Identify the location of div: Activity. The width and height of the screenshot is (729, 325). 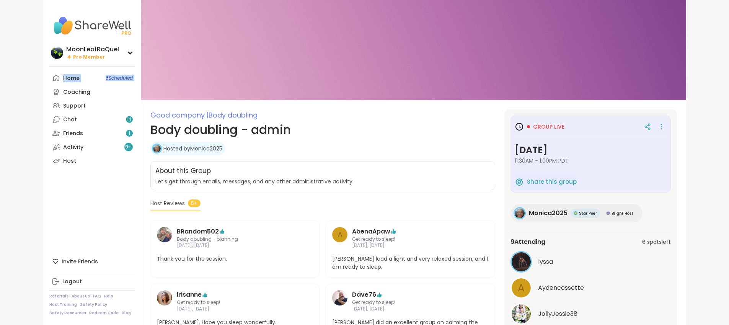
(73, 147).